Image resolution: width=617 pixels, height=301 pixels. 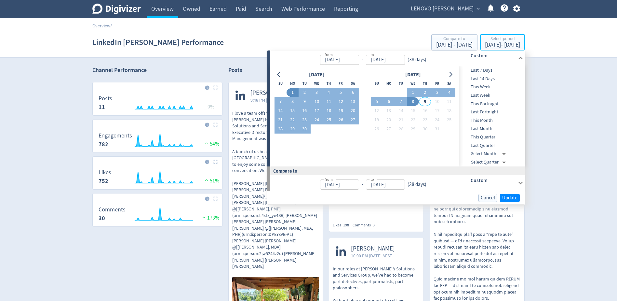 I want to click on button: 21, so click(x=281, y=120).